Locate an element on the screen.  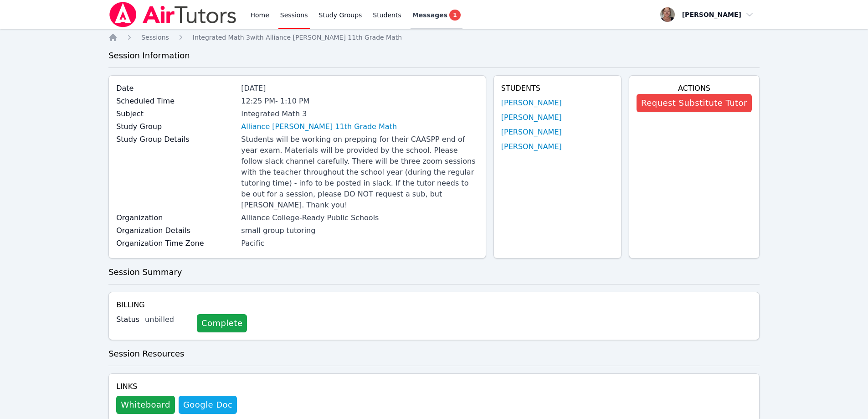
label: Study Group Details is located at coordinates (176, 139).